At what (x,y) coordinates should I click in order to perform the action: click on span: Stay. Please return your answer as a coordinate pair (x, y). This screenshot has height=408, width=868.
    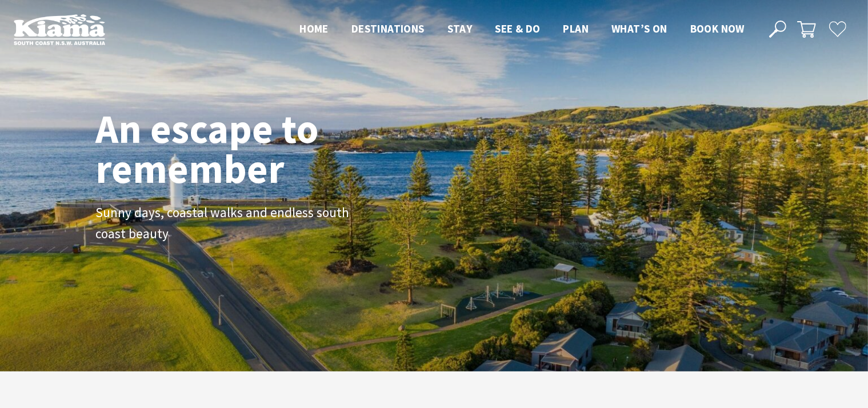
    Looking at the image, I should click on (460, 29).